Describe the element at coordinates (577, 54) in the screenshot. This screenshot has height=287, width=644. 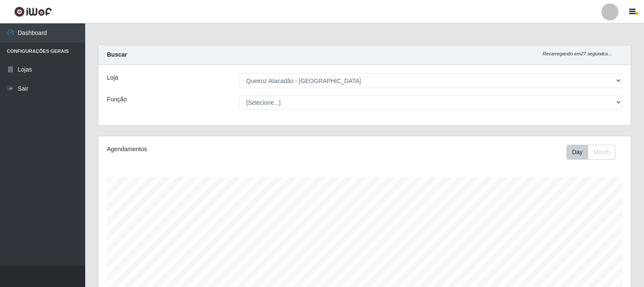
I see `i: Recarregando em 27 segundos...` at that location.